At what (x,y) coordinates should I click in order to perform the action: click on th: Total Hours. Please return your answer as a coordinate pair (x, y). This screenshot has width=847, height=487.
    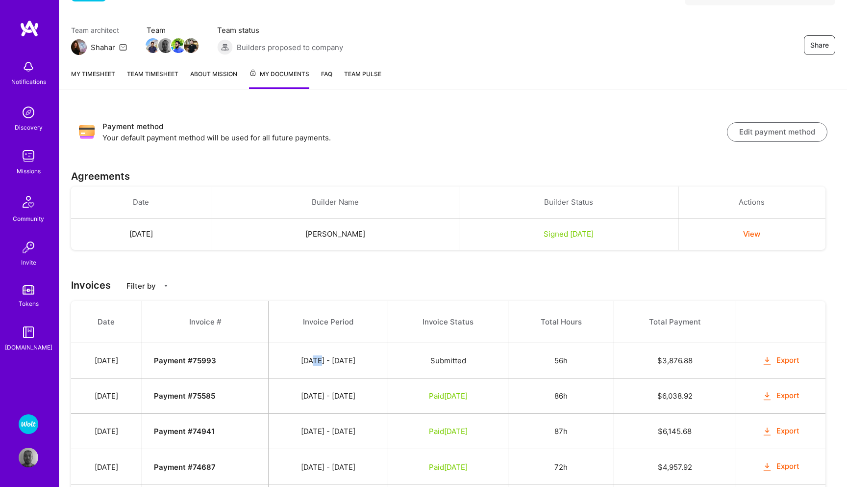
    Looking at the image, I should click on (562, 322).